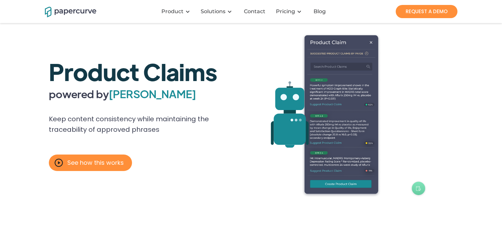 This screenshot has height=229, width=502. I want to click on div: See how this works, so click(95, 163).